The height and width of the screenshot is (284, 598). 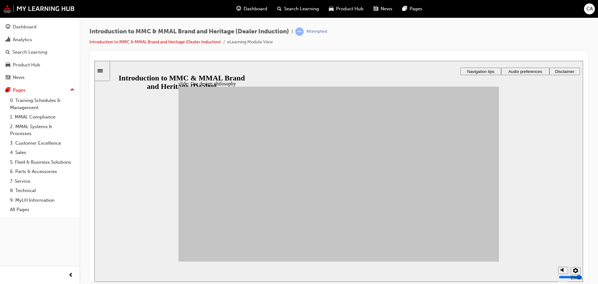 I want to click on span: Dashboard, so click(x=256, y=9).